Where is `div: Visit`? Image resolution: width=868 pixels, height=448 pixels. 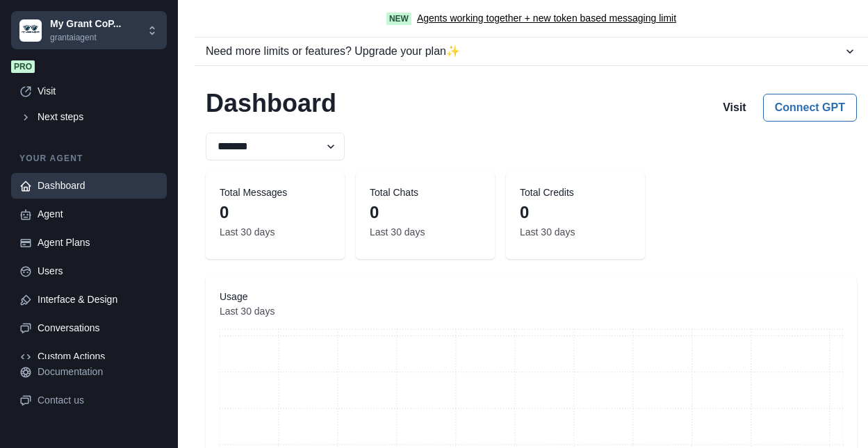 div: Visit is located at coordinates (98, 91).